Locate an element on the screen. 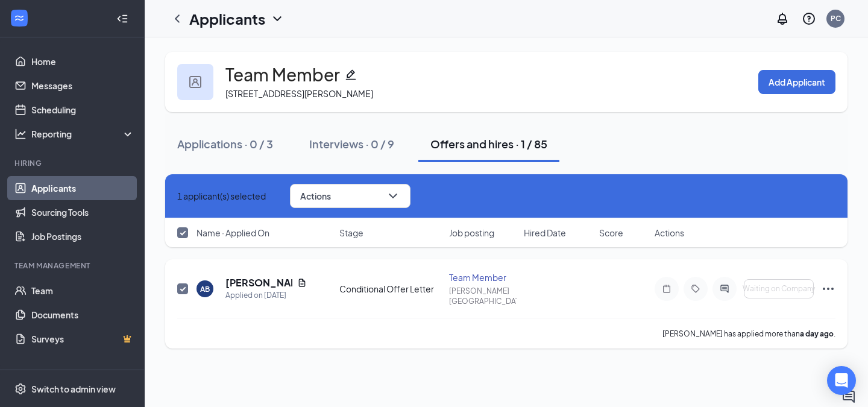  b: a day ago is located at coordinates (817, 333).